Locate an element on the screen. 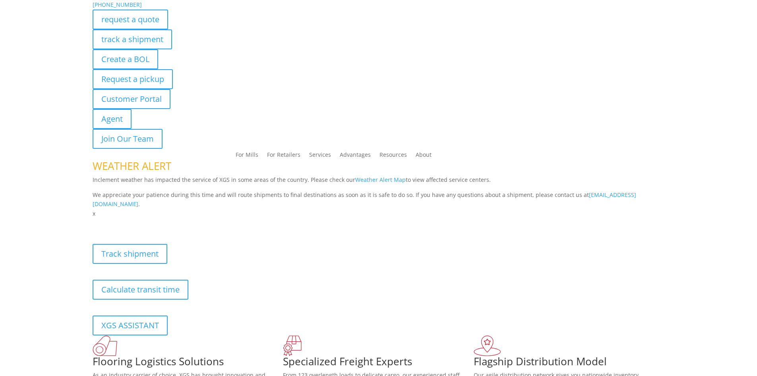 This screenshot has width=757, height=376. a: Calculate transit time is located at coordinates (140, 289).